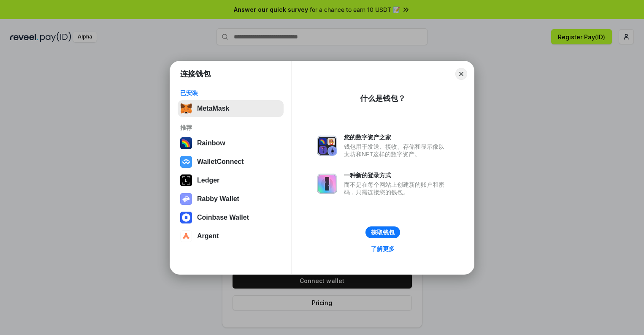  What do you see at coordinates (186, 108) in the screenshot?
I see `img: svg+xml,%3Csvg%20fill%3D%22none%22%20height%3D%2233%22%20viewBox%3D%220%200%2035%2033%22%20width%...` at bounding box center [186, 108].